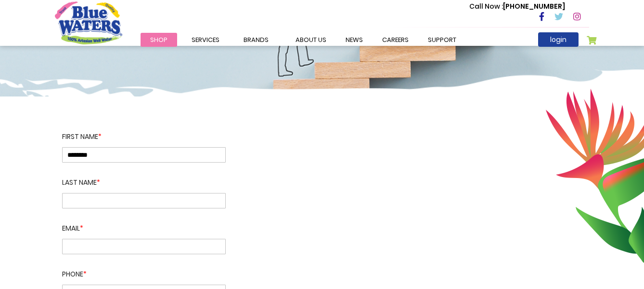 The image size is (644, 289). I want to click on a: about us, so click(311, 39).